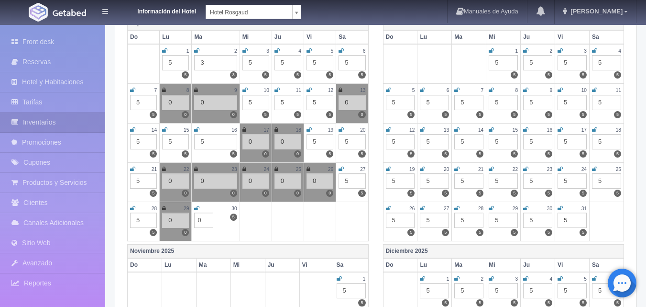  What do you see at coordinates (538, 265) in the screenshot?
I see `th: Ju` at bounding box center [538, 265].